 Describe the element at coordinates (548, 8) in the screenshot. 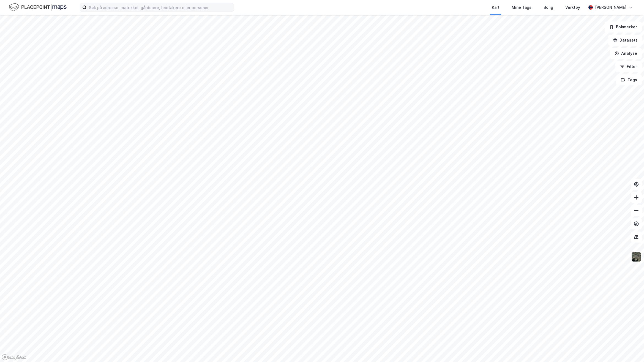

I see `div: Bolig` at that location.